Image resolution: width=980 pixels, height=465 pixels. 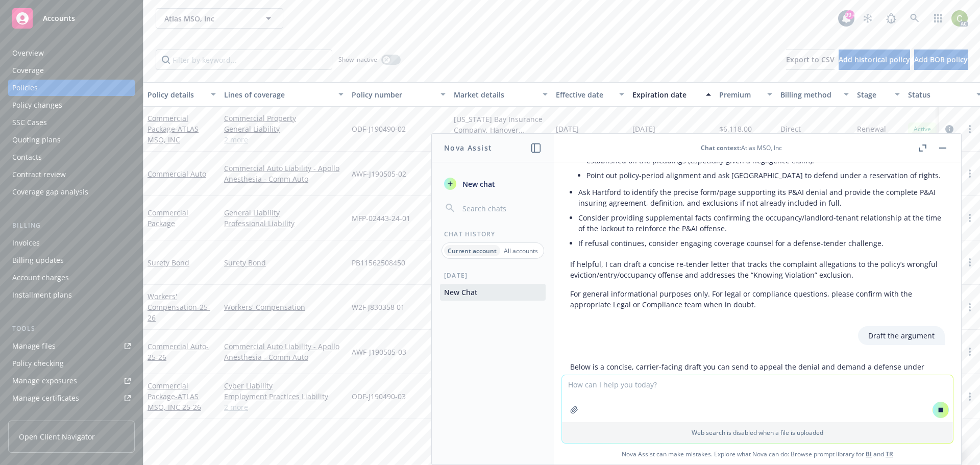 What do you see at coordinates (72, 175) in the screenshot?
I see `a: Contract review` at bounding box center [72, 175].